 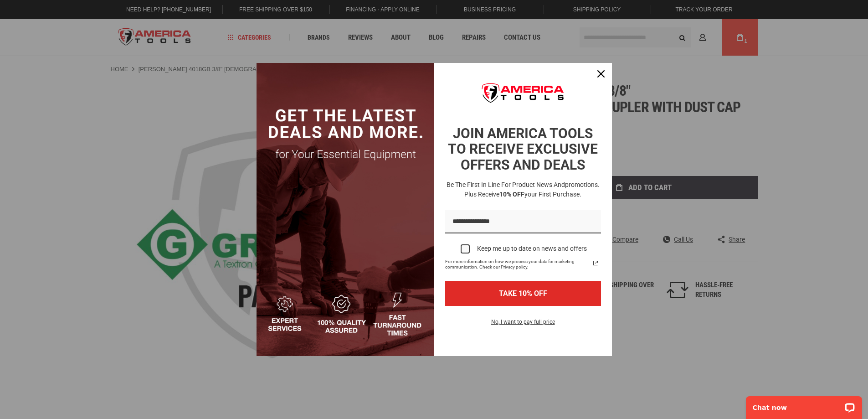 What do you see at coordinates (601, 74) in the screenshot?
I see `button: Close` at bounding box center [601, 74].